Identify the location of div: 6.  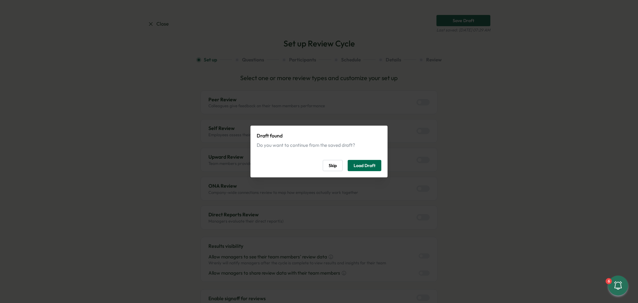
(609, 281).